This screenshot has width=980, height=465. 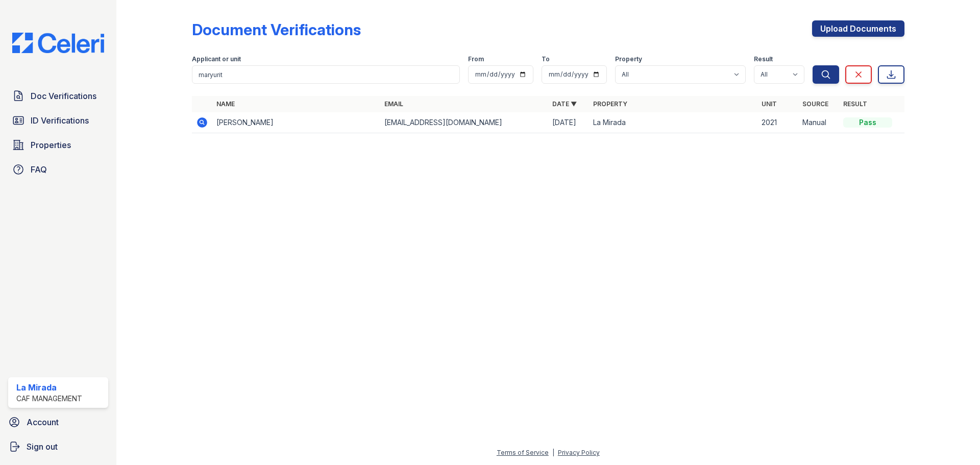 I want to click on span: Account, so click(x=42, y=422).